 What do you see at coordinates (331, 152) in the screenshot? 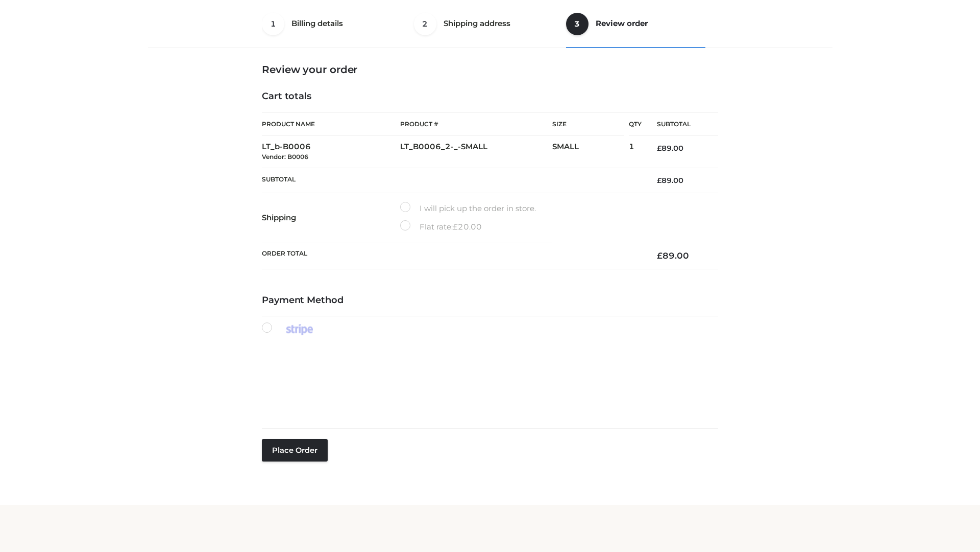
I see `td: LT_b-B0006` at bounding box center [331, 152].